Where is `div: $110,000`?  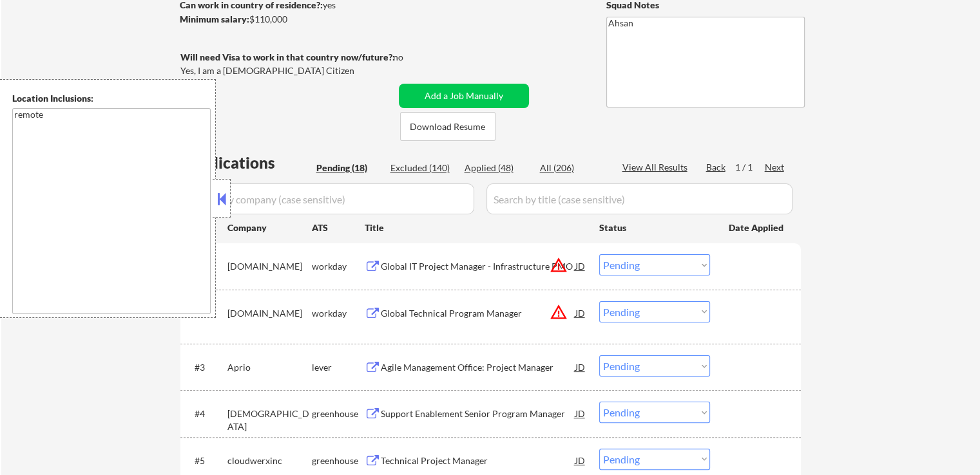 div: $110,000 is located at coordinates (287, 19).